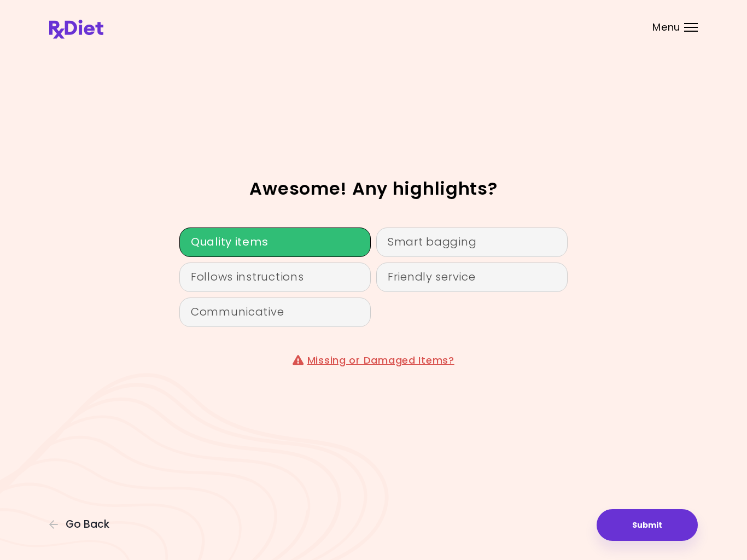 This screenshot has width=747, height=560. Describe the element at coordinates (275, 242) in the screenshot. I see `div: Quality items` at that location.